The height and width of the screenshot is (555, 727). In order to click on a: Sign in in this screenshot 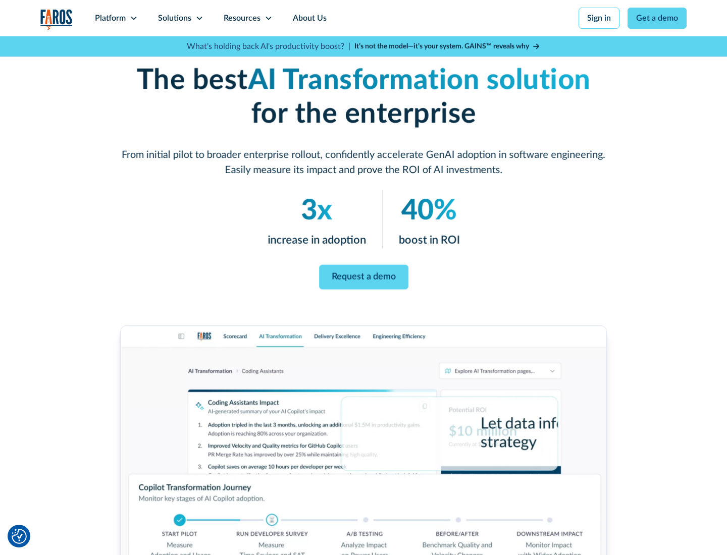, I will do `click(599, 18)`.